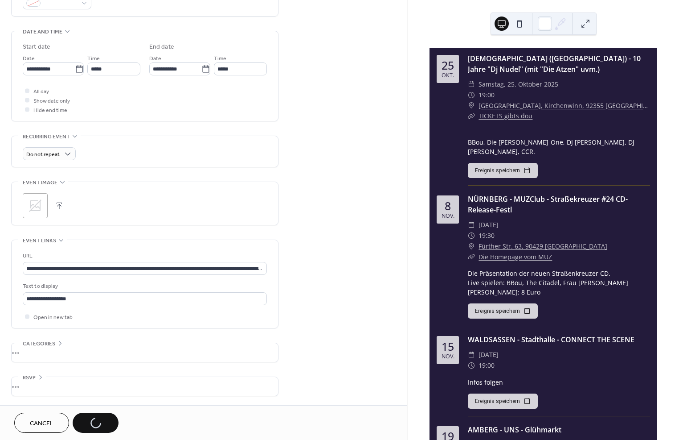  Describe the element at coordinates (50, 110) in the screenshot. I see `span: Hide end time` at that location.